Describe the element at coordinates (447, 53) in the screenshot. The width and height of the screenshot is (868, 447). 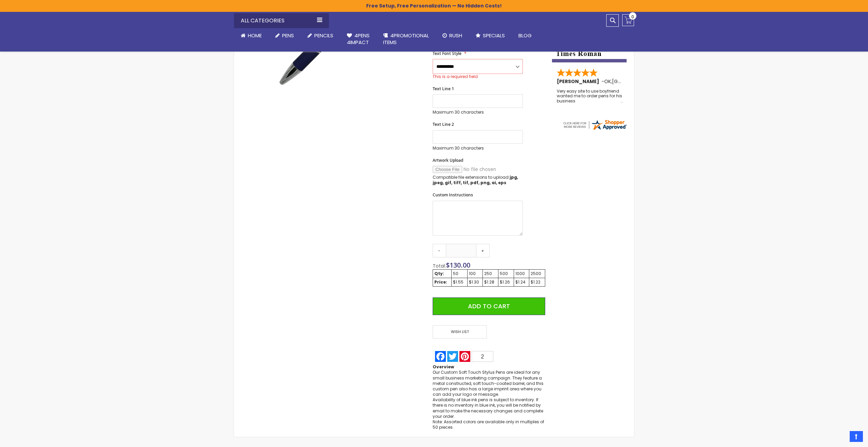
I see `span: Text Font Style` at that location.